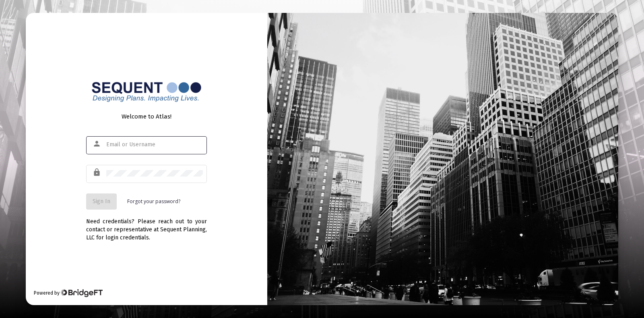  Describe the element at coordinates (101, 201) in the screenshot. I see `button: Sign In` at that location.